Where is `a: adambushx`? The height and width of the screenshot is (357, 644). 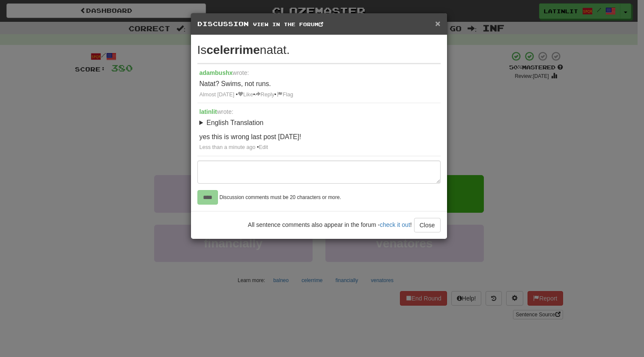
a: adambushx is located at coordinates (216, 73).